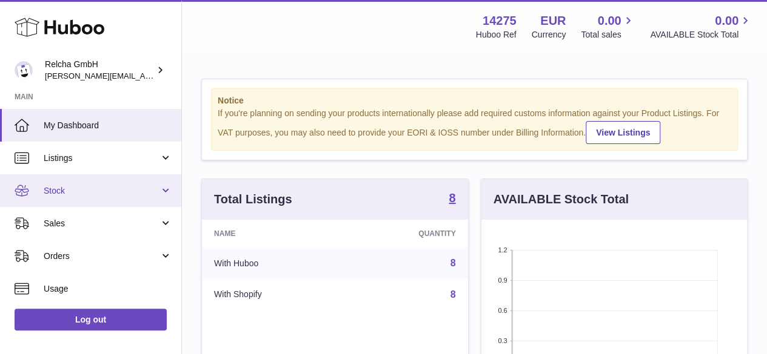  What do you see at coordinates (700, 27) in the screenshot?
I see `a: 0.00 AVAILABLE Stock Total` at bounding box center [700, 27].